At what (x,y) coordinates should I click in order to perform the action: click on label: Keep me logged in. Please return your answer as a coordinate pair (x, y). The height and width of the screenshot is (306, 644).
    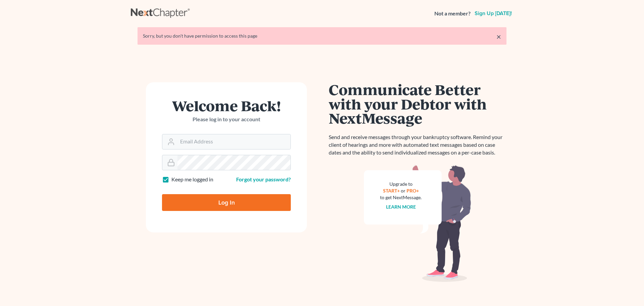
    Looking at the image, I should click on (192, 179).